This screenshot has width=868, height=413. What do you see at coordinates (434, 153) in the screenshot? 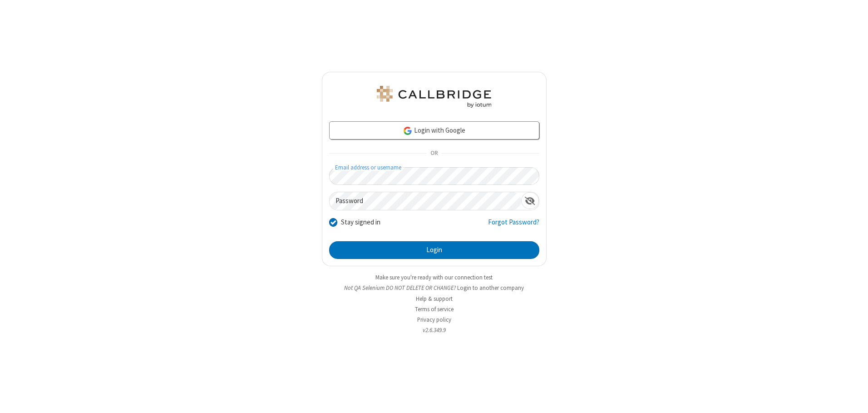
I see `span: OR` at bounding box center [434, 153].